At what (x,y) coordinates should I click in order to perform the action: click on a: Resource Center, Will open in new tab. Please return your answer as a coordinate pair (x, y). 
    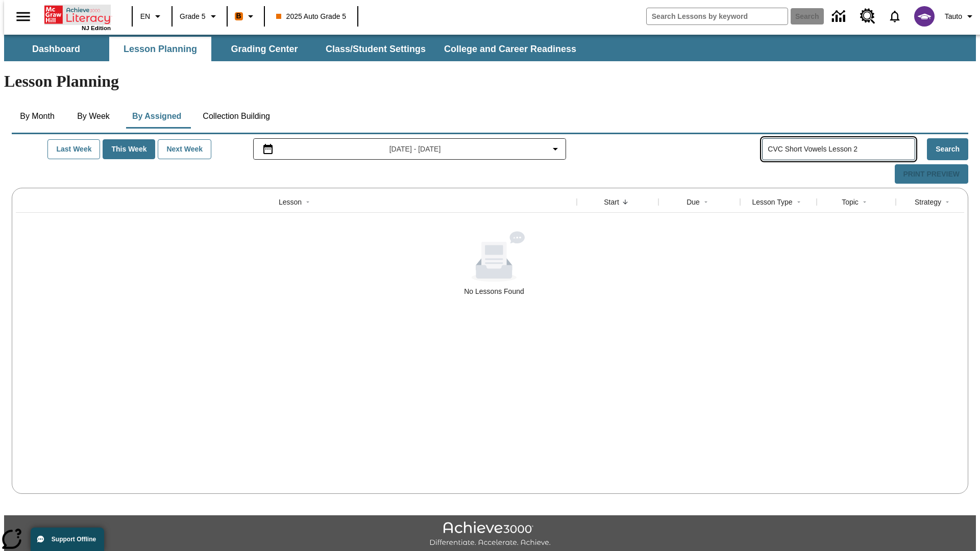
    Looking at the image, I should click on (868, 17).